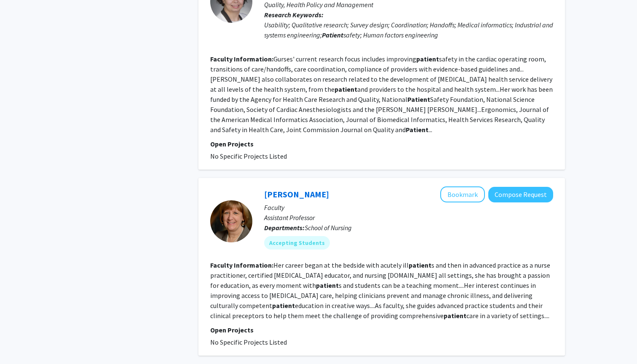  I want to click on span: School of Nursing, so click(328, 227).